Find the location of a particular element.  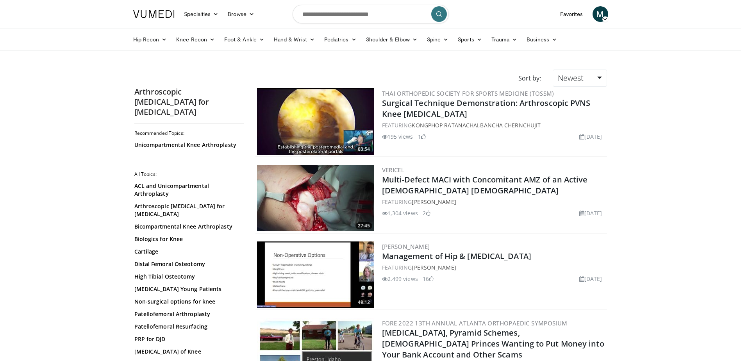

a: Specialties is located at coordinates (201, 14).